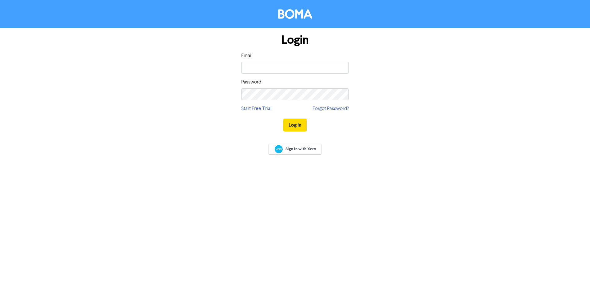 This screenshot has width=590, height=283. What do you see at coordinates (295, 125) in the screenshot?
I see `button: Log In` at bounding box center [295, 125].